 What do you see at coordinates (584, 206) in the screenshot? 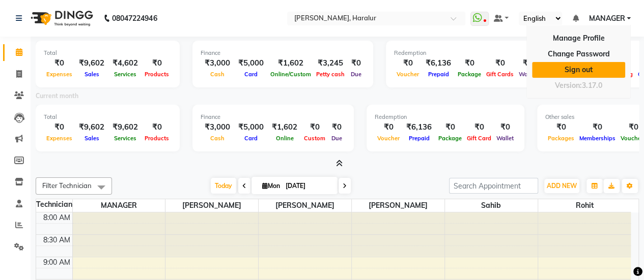
I see `span: rohit` at bounding box center [584, 206].